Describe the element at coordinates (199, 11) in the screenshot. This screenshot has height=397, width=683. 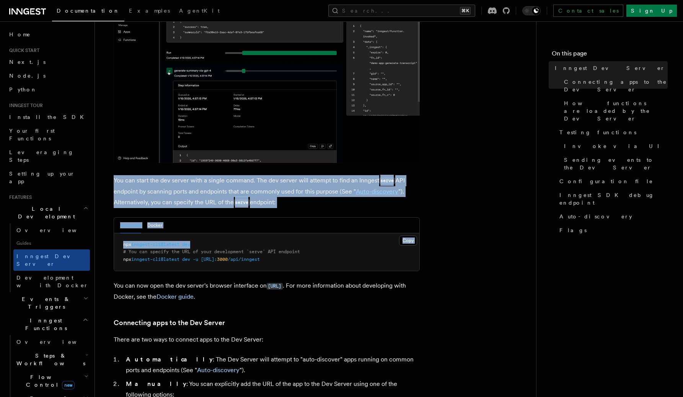
I see `a: AgentKit` at that location.